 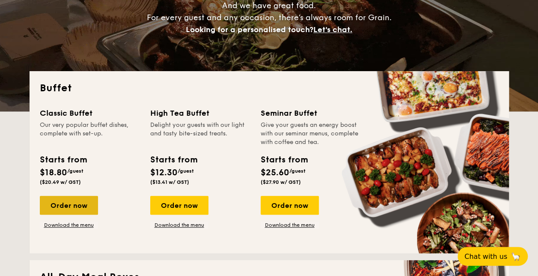 What do you see at coordinates (333, 30) in the screenshot?
I see `span: Let's chat.` at bounding box center [333, 30].